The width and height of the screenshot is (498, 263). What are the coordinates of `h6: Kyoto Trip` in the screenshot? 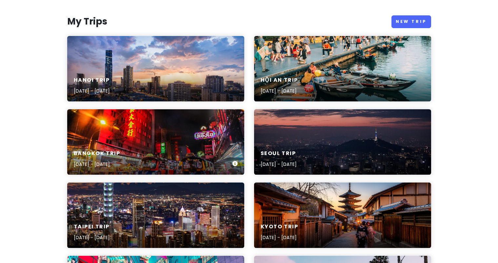 It's located at (279, 227).